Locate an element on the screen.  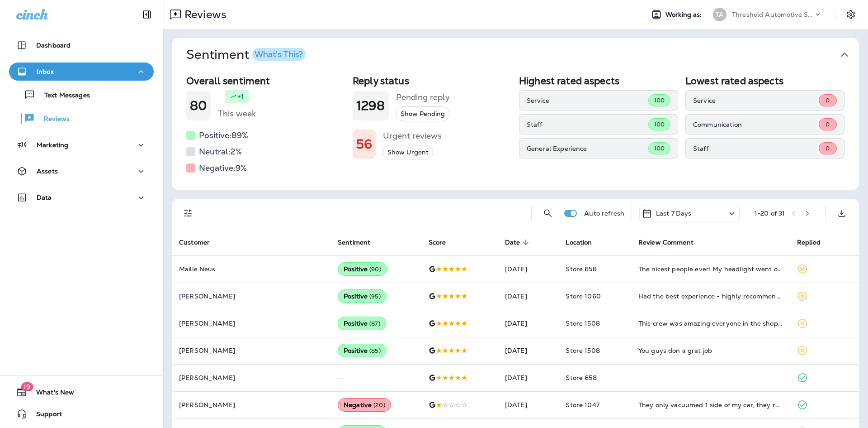
span: ( 20 ) is located at coordinates (379, 405).